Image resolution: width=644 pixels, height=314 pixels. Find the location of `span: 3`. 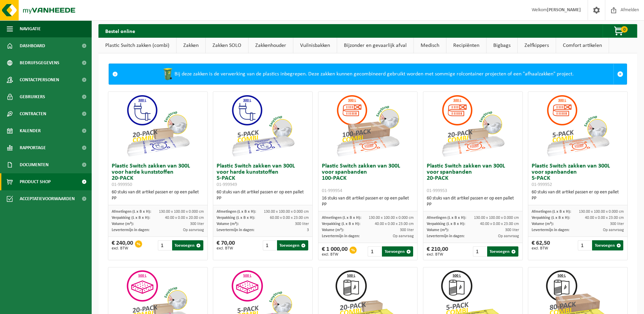

span: 3 is located at coordinates (308, 230).